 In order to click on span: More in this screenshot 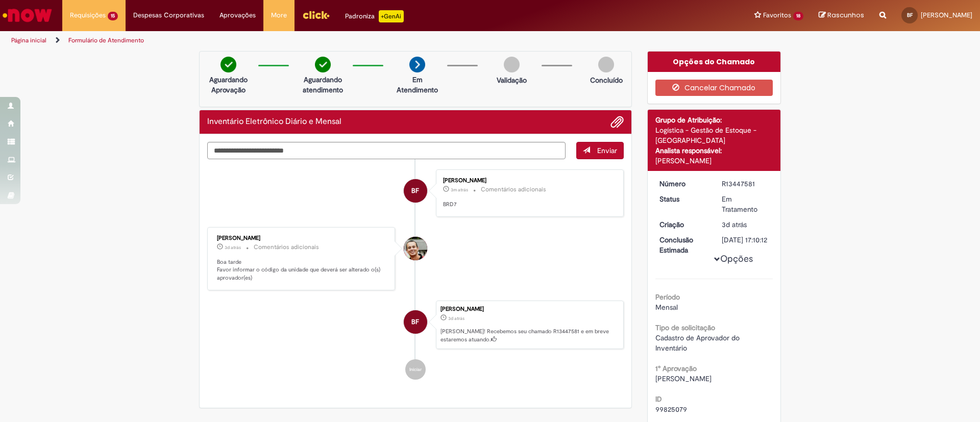, I will do `click(279, 15)`.